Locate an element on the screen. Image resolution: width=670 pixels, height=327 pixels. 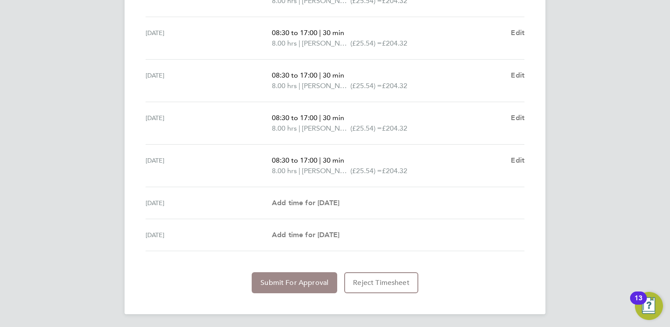
div: 13 is located at coordinates (639, 304).